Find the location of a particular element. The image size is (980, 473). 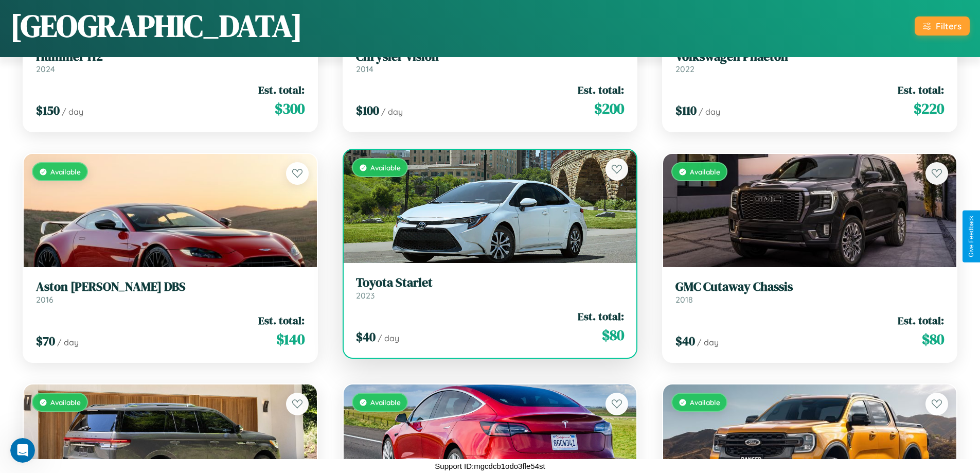

p: Support ID: mgcdcb1odo3fle54st is located at coordinates (489, 466).